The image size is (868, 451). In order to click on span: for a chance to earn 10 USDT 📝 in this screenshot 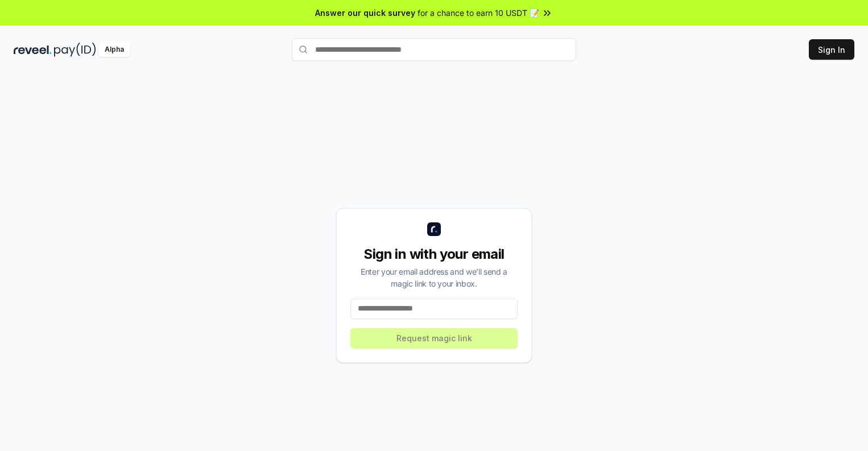, I will do `click(478, 12)`.